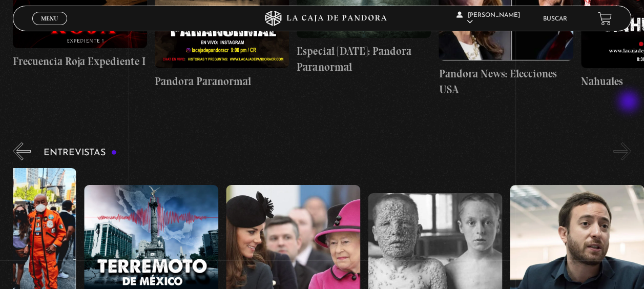 The height and width of the screenshot is (289, 644). What do you see at coordinates (506, 81) in the screenshot?
I see `h4: Pandora News: Elecciones USA` at bounding box center [506, 81].